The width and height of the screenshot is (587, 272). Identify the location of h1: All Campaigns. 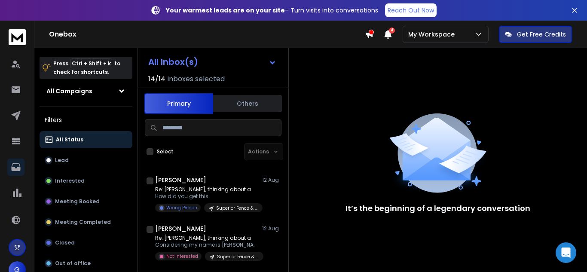
(69, 91).